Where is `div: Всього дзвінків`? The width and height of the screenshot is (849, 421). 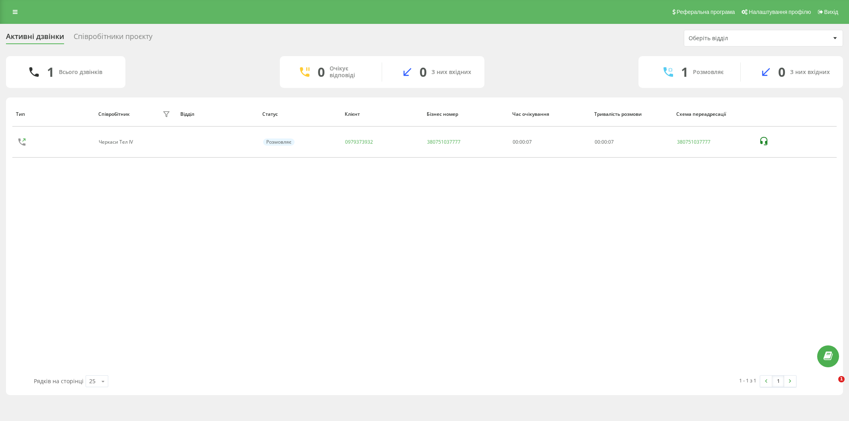 div: Всього дзвінків is located at coordinates (80, 72).